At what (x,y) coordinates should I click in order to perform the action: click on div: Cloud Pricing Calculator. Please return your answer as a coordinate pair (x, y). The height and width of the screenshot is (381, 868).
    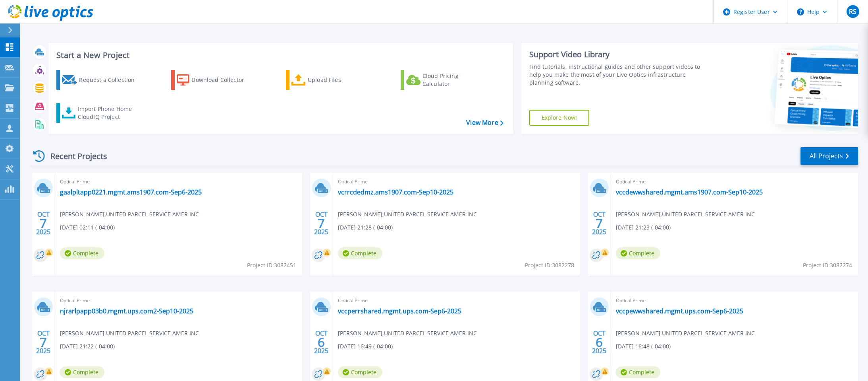
    Looking at the image, I should click on (454, 80).